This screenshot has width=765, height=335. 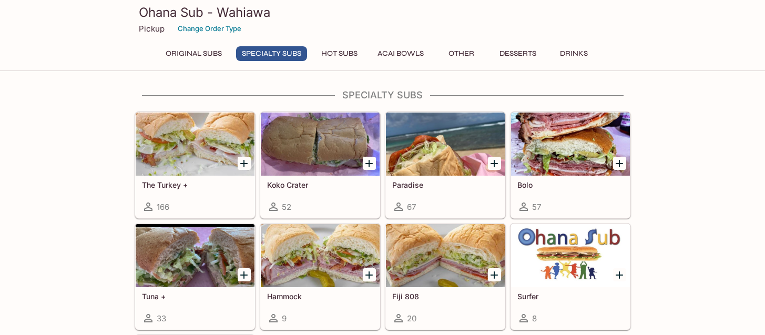 What do you see at coordinates (320, 165) in the screenshot?
I see `a: Koko Crater52` at bounding box center [320, 165].